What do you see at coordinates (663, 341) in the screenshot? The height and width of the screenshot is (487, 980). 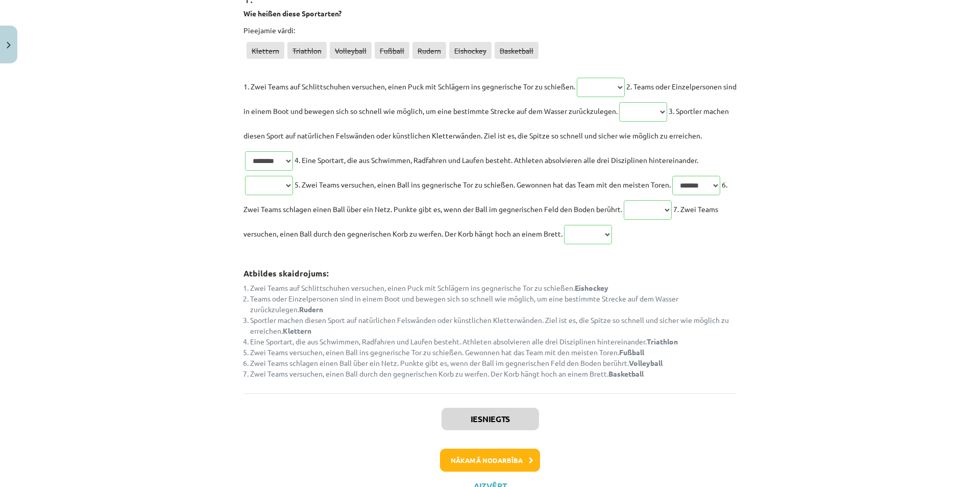 I see `strong: Triathlon` at bounding box center [663, 341].